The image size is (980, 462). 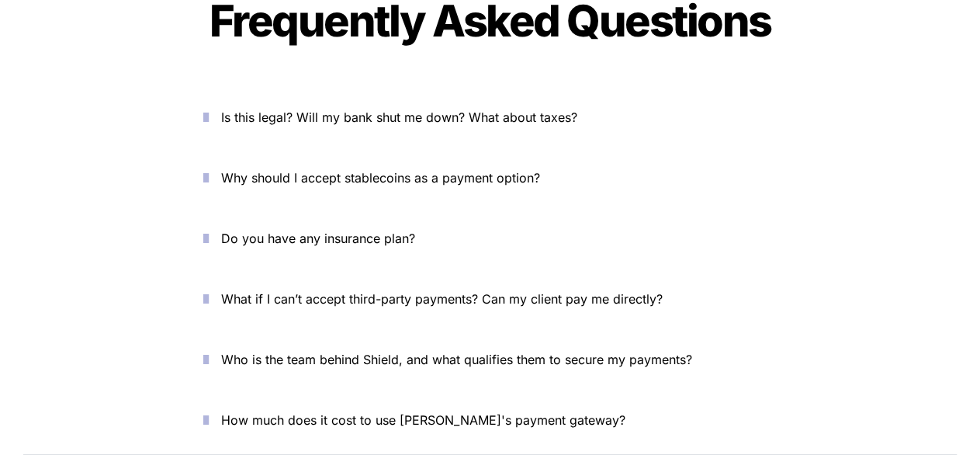 What do you see at coordinates (491, 238) in the screenshot?
I see `button: Do you have any insurance plan?` at bounding box center [491, 238].